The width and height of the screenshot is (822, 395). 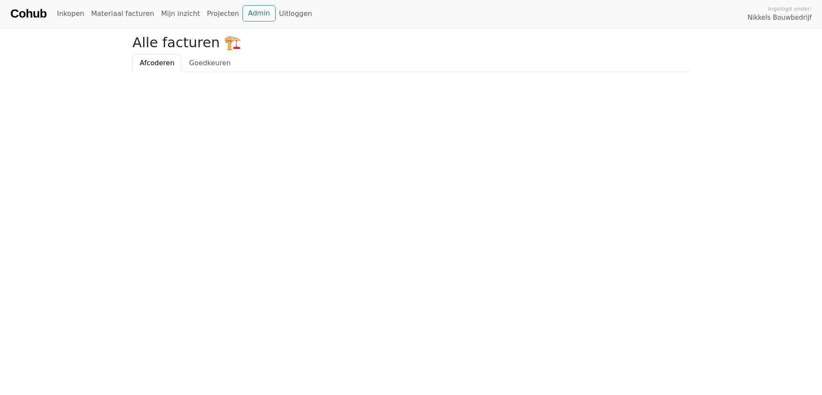 I want to click on a: Afcoderen, so click(x=157, y=63).